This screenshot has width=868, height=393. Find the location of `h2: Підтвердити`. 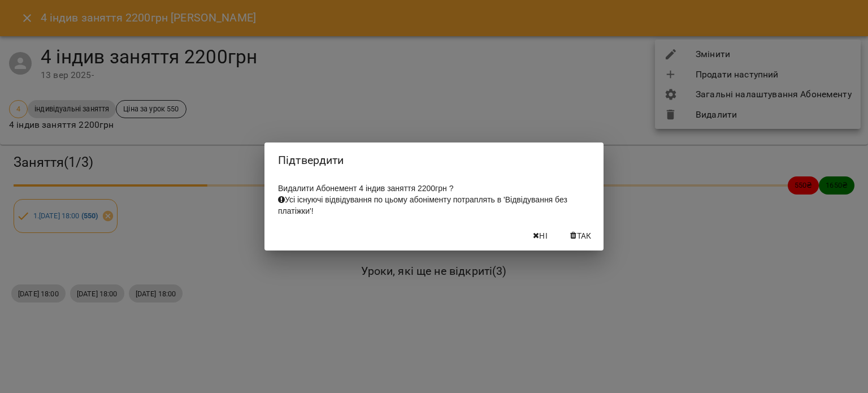

h2: Підтвердити is located at coordinates (434, 160).